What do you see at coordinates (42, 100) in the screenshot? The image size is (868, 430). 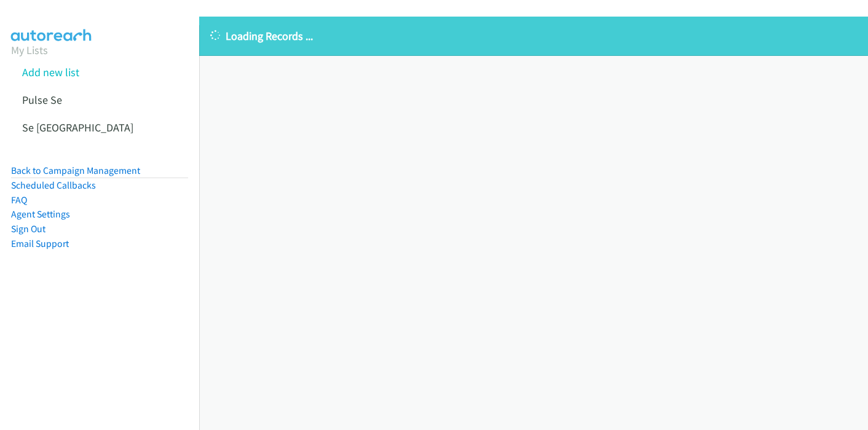 I see `a: Pulse Se` at bounding box center [42, 100].